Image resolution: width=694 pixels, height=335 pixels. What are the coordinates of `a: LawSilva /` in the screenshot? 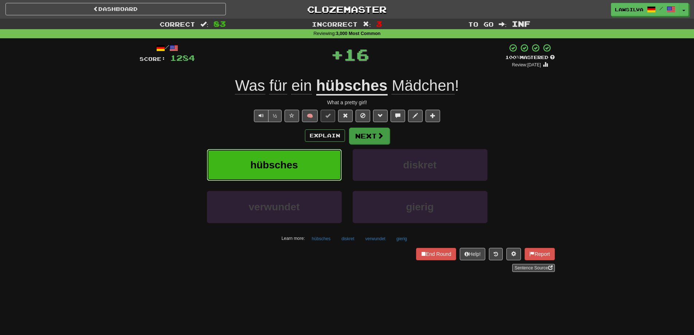 It's located at (645, 9).